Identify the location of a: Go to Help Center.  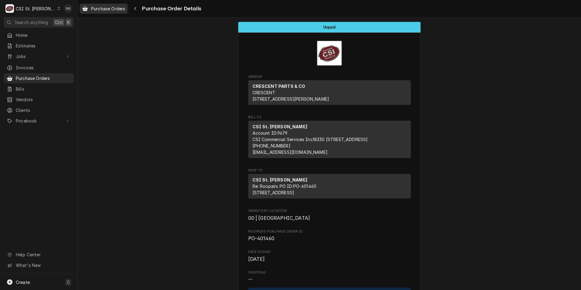
(39, 254).